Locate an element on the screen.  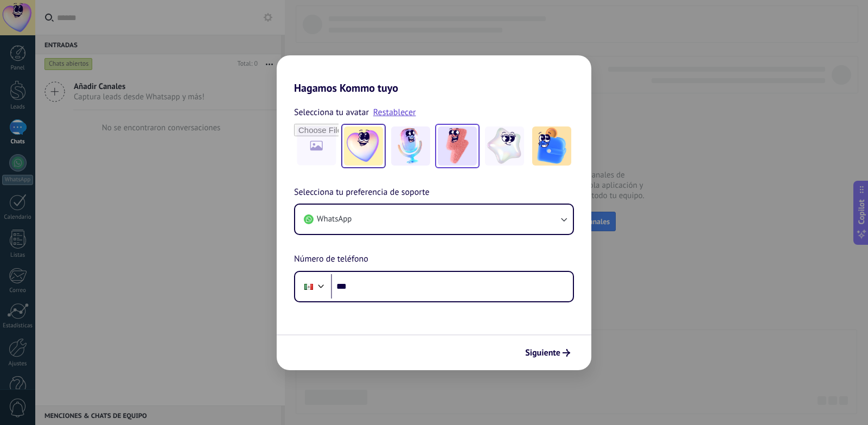
a: Restablecer is located at coordinates (395, 112).